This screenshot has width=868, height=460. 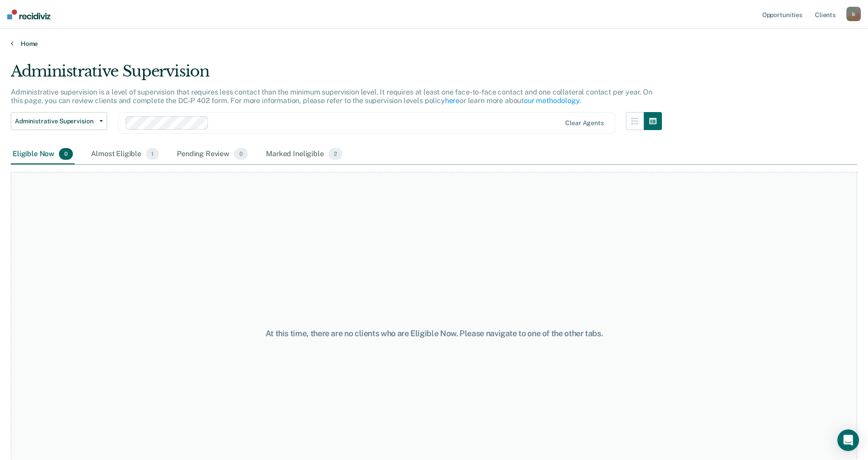 I want to click on div: Eligible Now0, so click(x=43, y=154).